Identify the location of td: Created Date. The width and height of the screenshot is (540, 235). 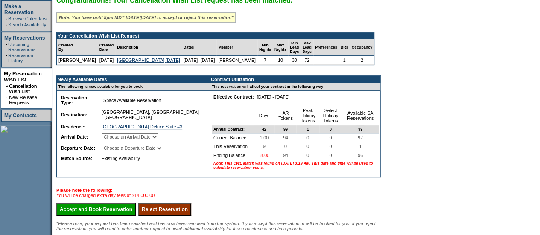
(107, 47).